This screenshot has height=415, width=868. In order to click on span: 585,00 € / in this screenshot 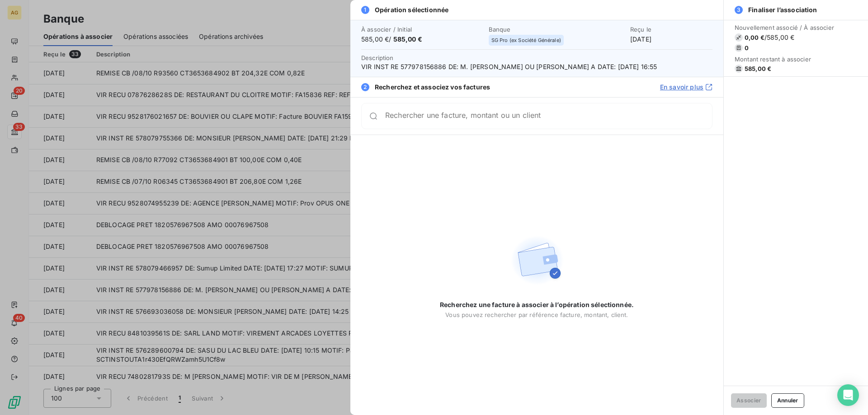, I will do `click(422, 39)`.